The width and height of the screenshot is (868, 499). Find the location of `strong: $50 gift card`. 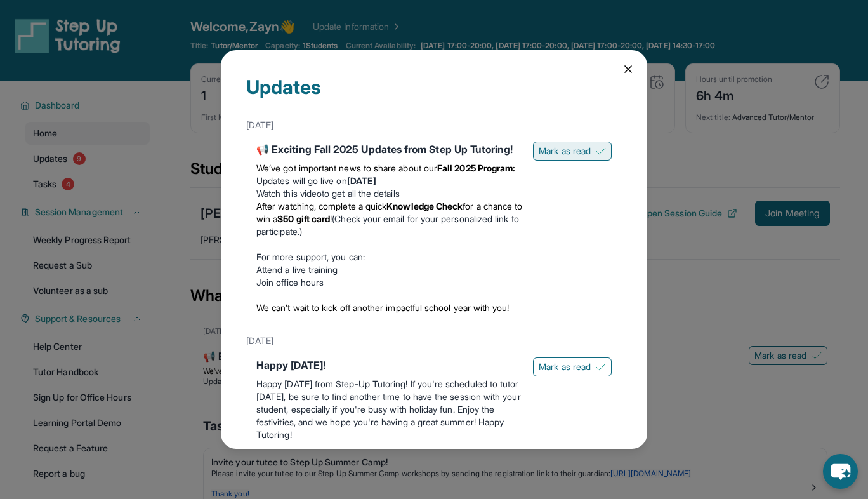

strong: $50 gift card is located at coordinates (303, 219).